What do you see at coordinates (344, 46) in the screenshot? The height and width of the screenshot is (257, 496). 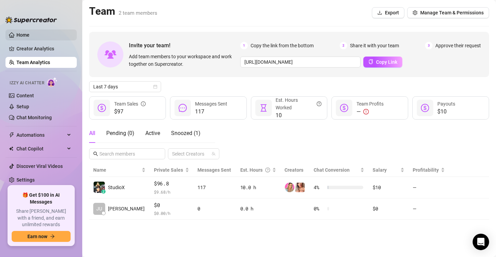 I see `span: 2` at bounding box center [344, 46].